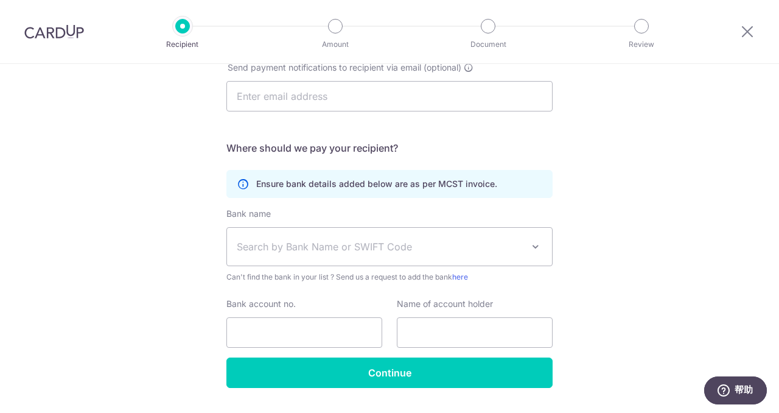 Image resolution: width=779 pixels, height=413 pixels. I want to click on p: Ensure bank details added below are as per MCST invoice., so click(377, 184).